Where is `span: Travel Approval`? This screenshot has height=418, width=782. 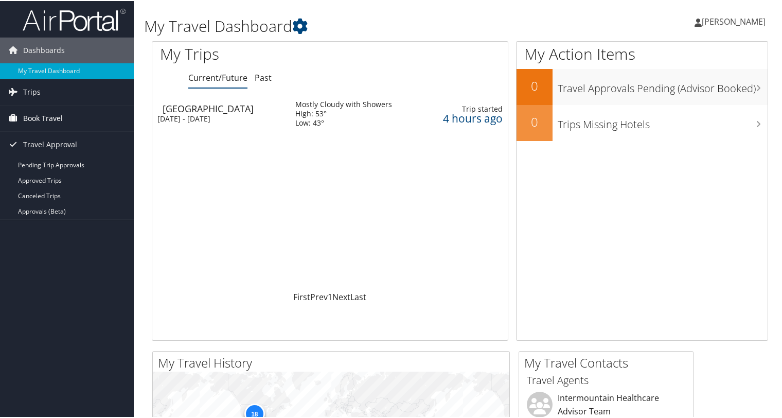
span: Travel Approval is located at coordinates (50, 143).